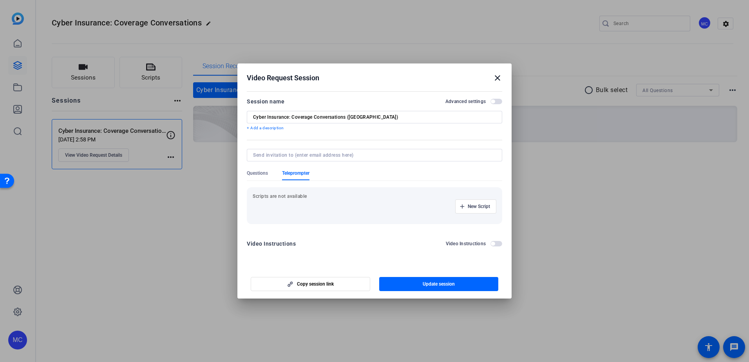  I want to click on input: Enter Session Name, so click(375, 117).